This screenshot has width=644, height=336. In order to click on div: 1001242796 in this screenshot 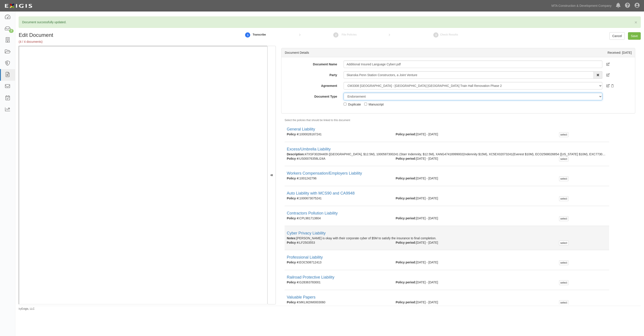, I will do `click(338, 178)`.